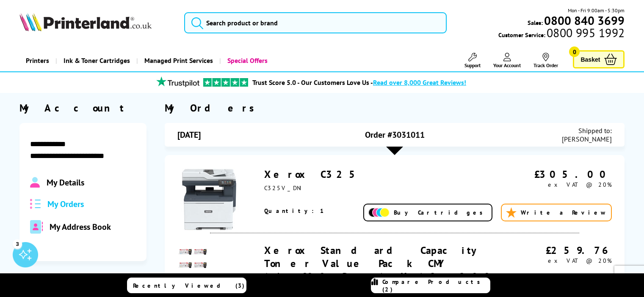 Image resolution: width=644 pixels, height=297 pixels. What do you see at coordinates (96, 23) in the screenshot?
I see `a: Printerland Logo` at bounding box center [96, 23].